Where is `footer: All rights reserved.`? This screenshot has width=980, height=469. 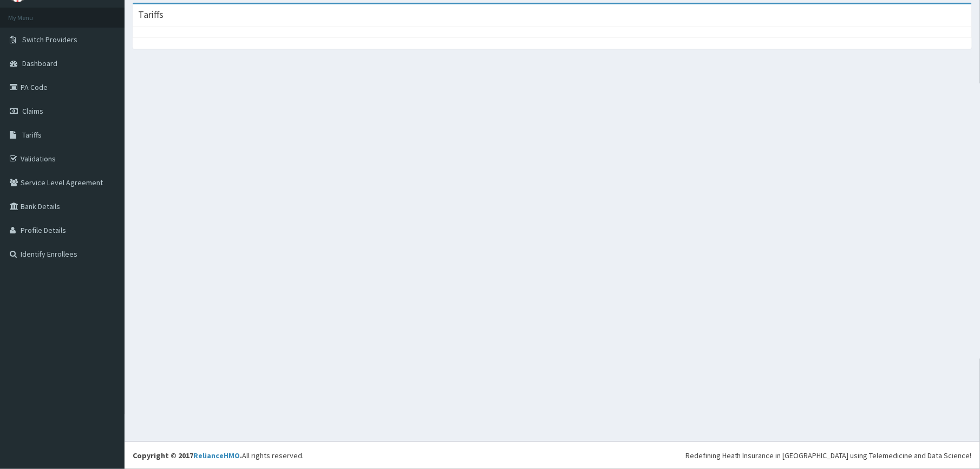 footer: All rights reserved. is located at coordinates (552, 455).